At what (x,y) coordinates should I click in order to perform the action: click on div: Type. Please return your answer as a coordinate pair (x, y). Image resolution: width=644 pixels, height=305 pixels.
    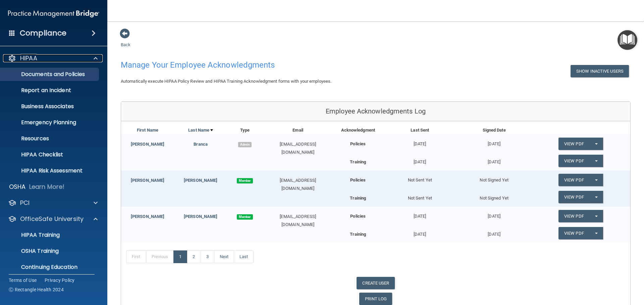
    Looking at the image, I should click on (244, 131).